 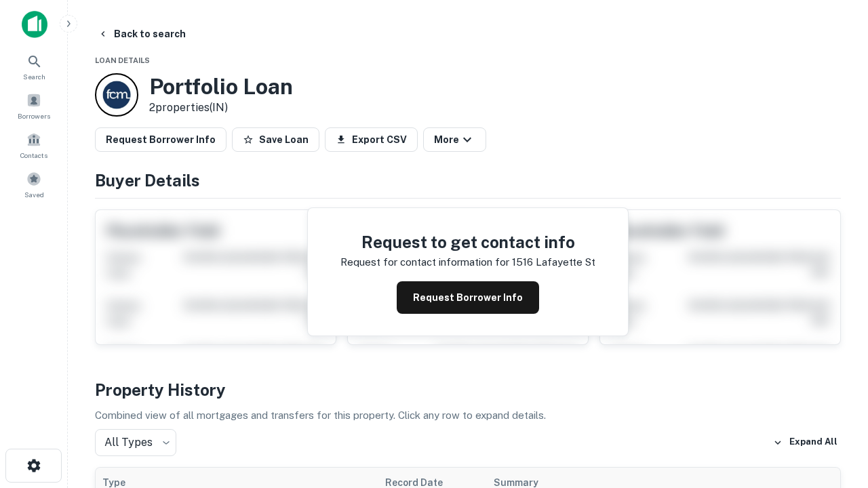 I want to click on span: Loan Details, so click(x=122, y=61).